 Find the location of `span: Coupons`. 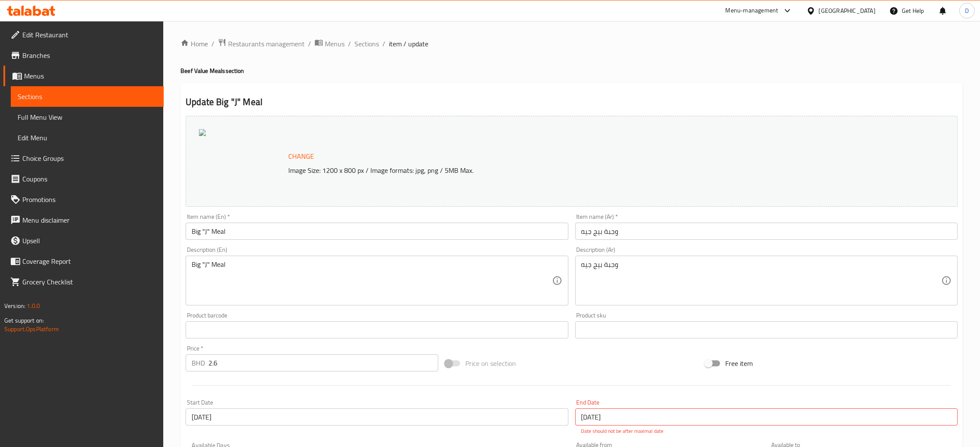

span: Coupons is located at coordinates (89, 179).